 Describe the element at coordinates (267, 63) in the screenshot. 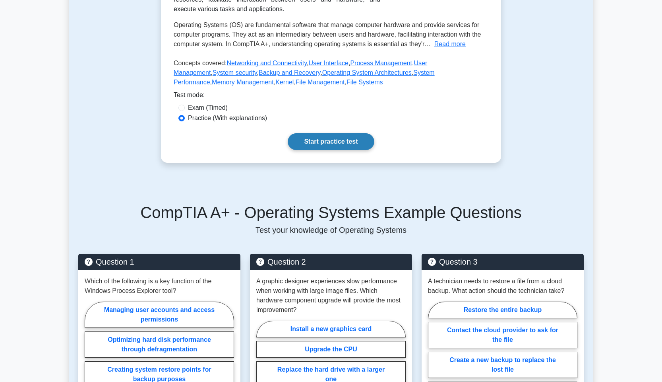

I see `a: Networking and Connectivity` at that location.